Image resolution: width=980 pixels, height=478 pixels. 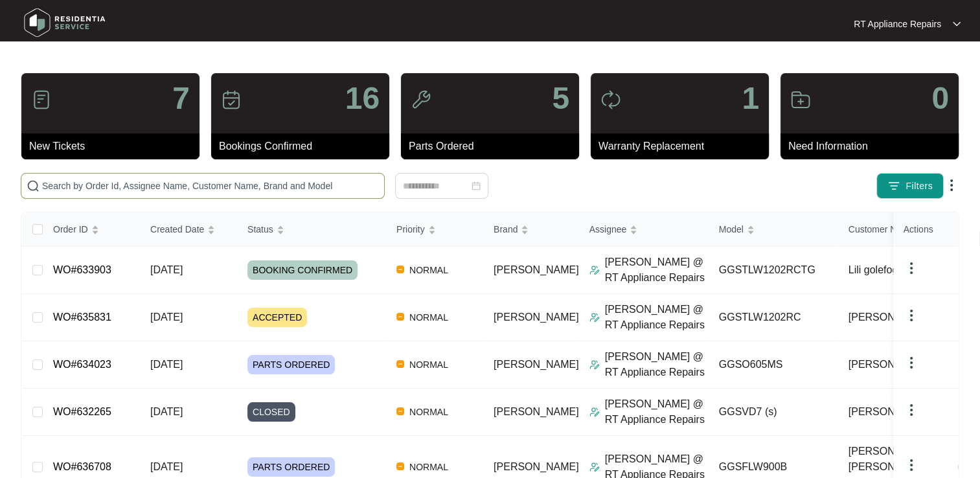 What do you see at coordinates (894, 186) in the screenshot?
I see `img: filter icon` at bounding box center [894, 186].